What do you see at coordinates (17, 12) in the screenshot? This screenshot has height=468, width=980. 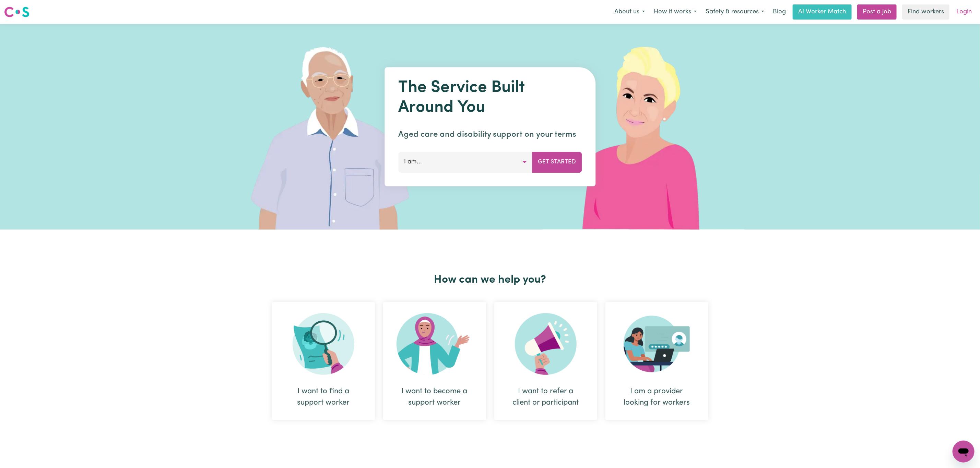 I see `img: Careseekers logo` at bounding box center [17, 12].